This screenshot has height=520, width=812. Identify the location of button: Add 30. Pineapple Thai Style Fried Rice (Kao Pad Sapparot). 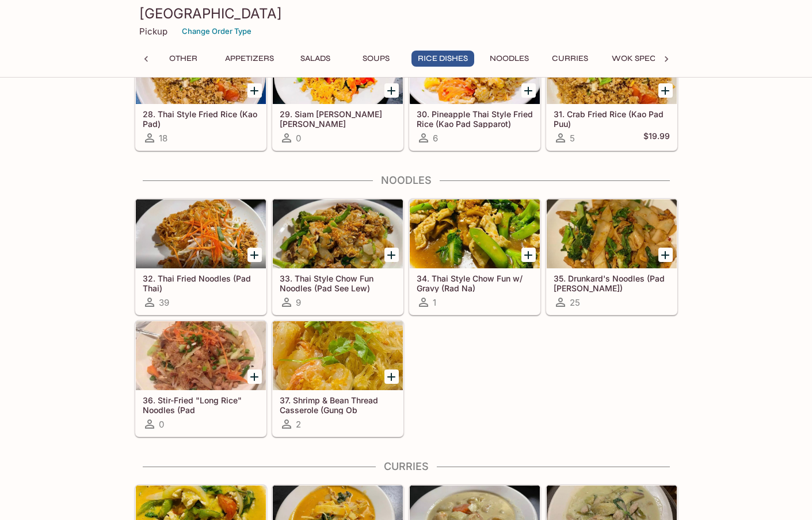
(528, 90).